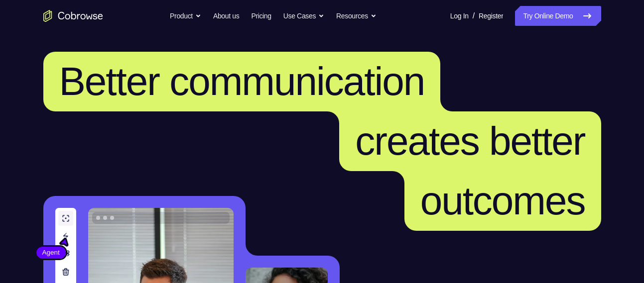  Describe the element at coordinates (470, 141) in the screenshot. I see `span: creates better` at that location.